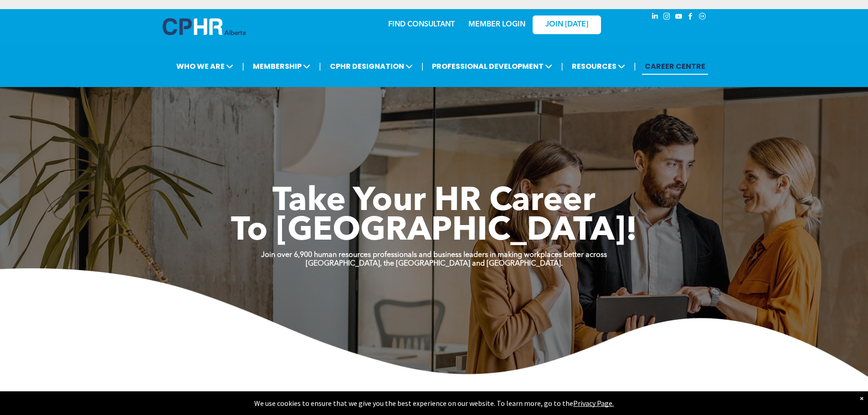 This screenshot has width=868, height=415. I want to click on img: A blue and white logo for cp alberta, so click(204, 27).